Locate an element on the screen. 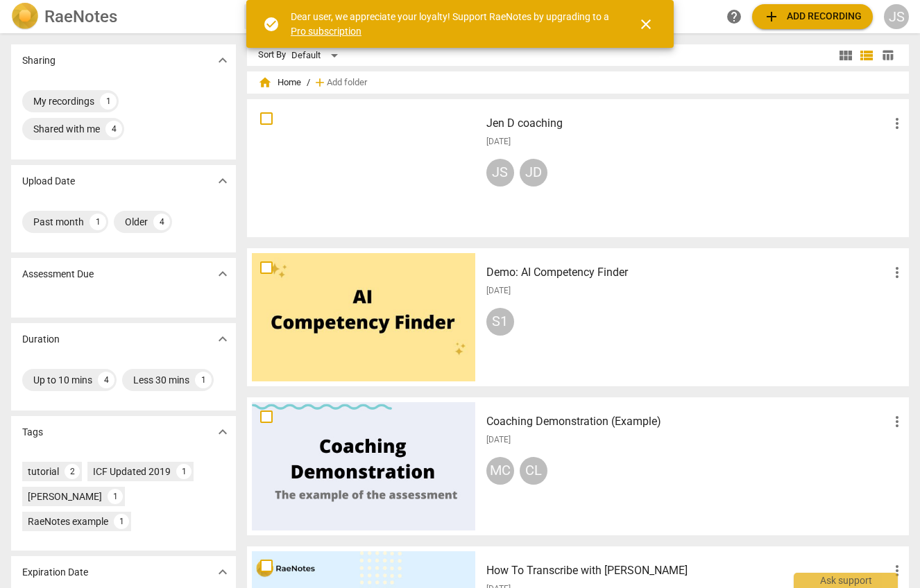  button: Table view is located at coordinates (888, 55).